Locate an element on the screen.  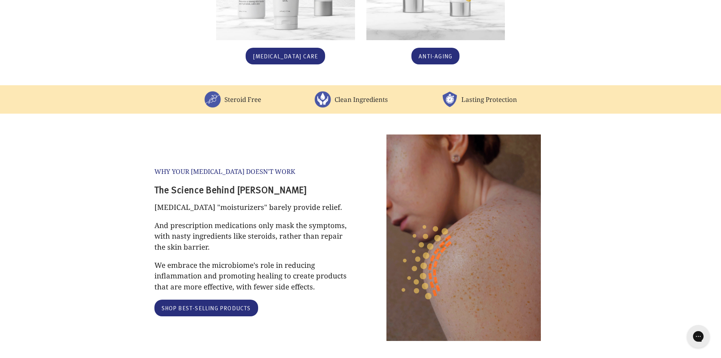
p: We embrace the microbiome's role in reducing inflammation and promoting healing to create product... is located at coordinates (251, 276).